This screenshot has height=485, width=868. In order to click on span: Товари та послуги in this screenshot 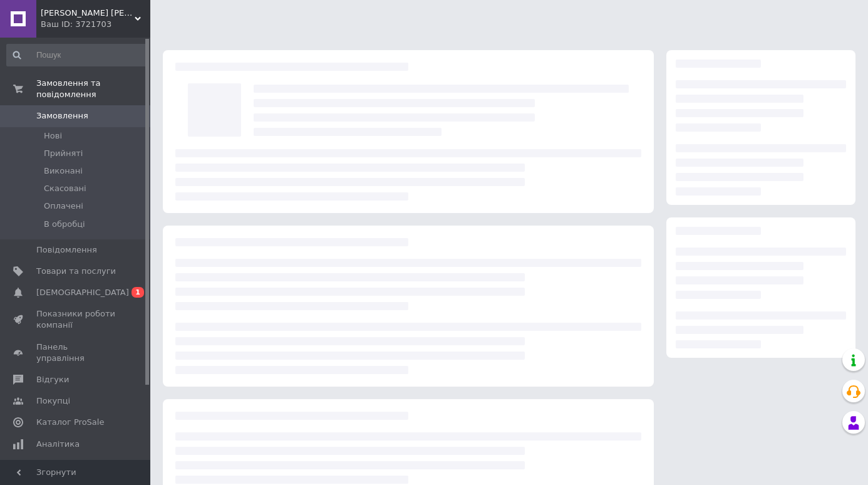, I will do `click(76, 271)`.